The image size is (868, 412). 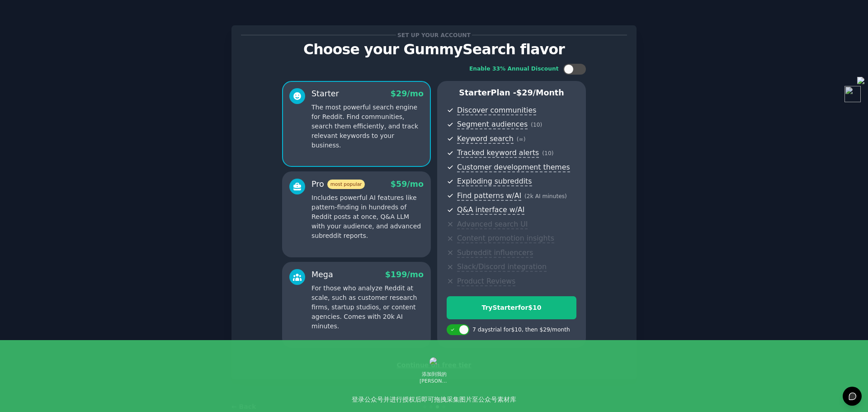 What do you see at coordinates (505, 239) in the screenshot?
I see `span: Content promotion insights` at bounding box center [505, 239].